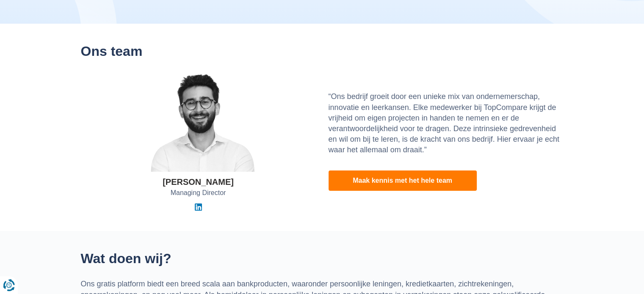  Describe the element at coordinates (198, 122) in the screenshot. I see `img: Elvedin Vejzovic` at that location.